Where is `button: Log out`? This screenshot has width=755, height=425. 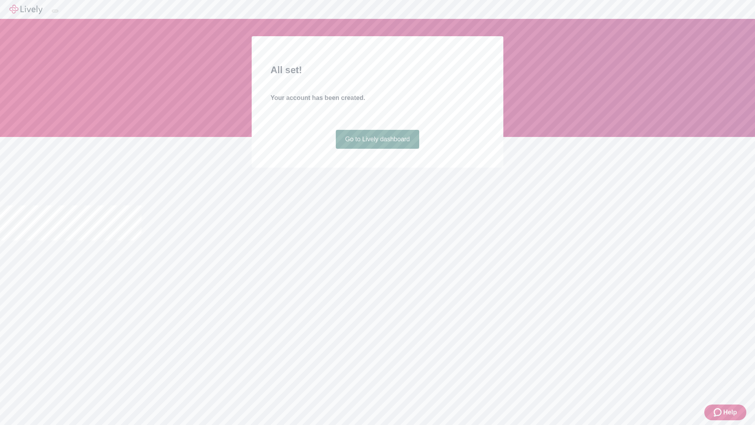
button: Log out is located at coordinates (55, 11).